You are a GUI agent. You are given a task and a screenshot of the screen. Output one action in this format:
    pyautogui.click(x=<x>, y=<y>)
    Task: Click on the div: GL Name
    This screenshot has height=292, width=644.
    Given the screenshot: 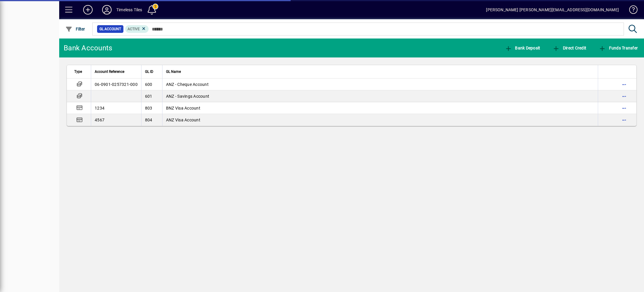 What is the action you would take?
    pyautogui.click(x=380, y=72)
    